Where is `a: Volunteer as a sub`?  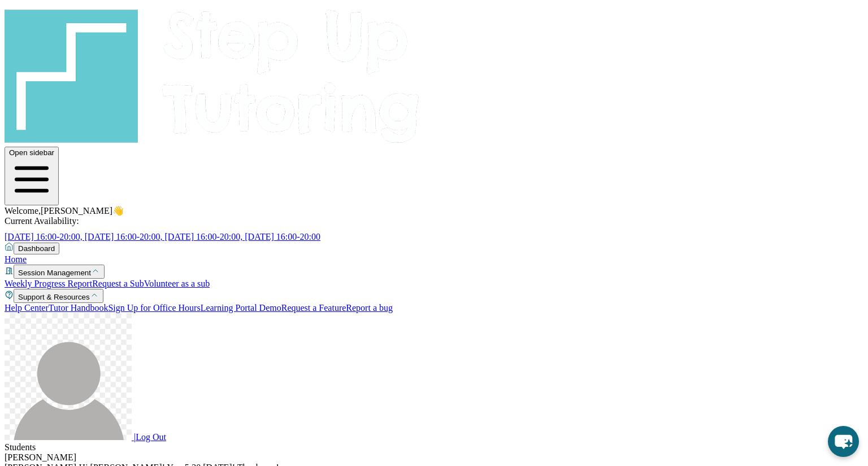 a: Volunteer as a sub is located at coordinates (177, 283).